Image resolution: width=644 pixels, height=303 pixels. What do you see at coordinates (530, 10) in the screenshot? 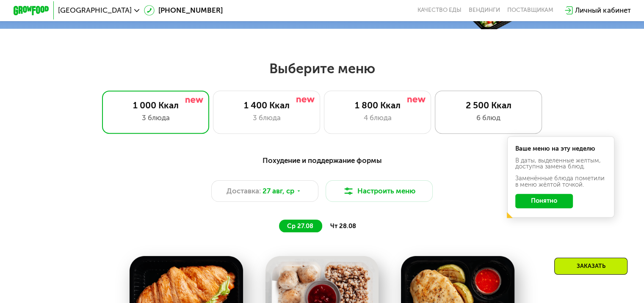
I see `div: поставщикам` at bounding box center [530, 10].